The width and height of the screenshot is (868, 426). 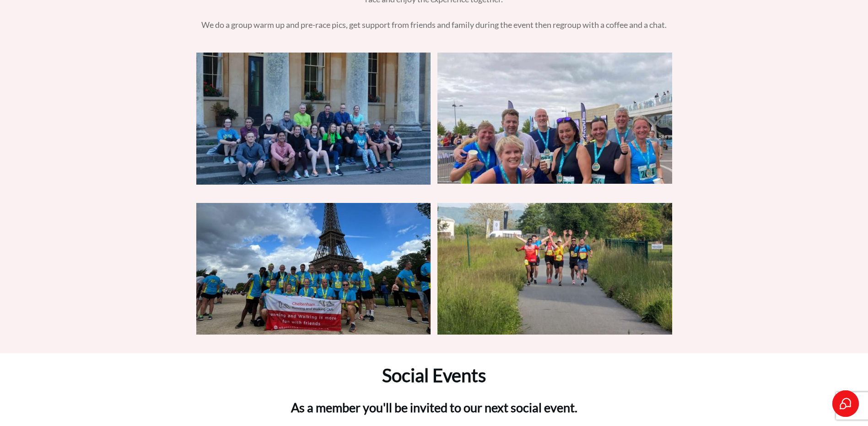 I want to click on img: 2, so click(x=313, y=269).